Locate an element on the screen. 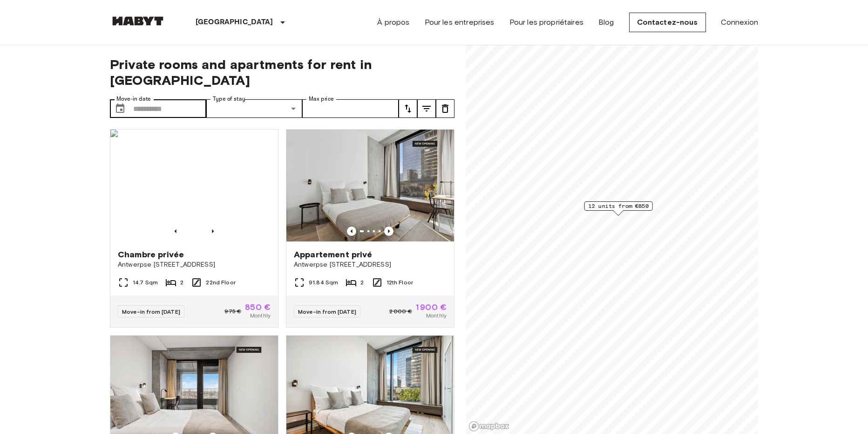 This screenshot has height=434, width=868. label: Move-in date is located at coordinates (134, 99).